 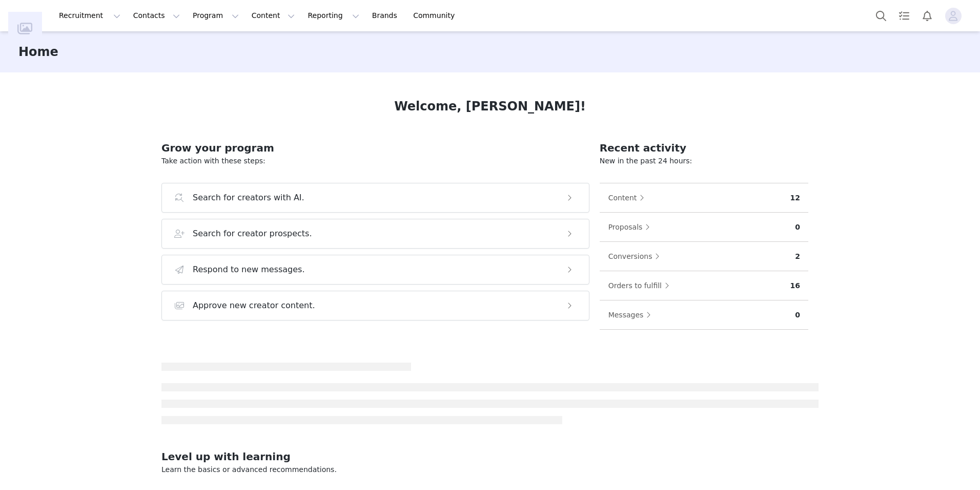 What do you see at coordinates (376, 197) in the screenshot?
I see `button: Search for creators with AI.` at bounding box center [376, 197].